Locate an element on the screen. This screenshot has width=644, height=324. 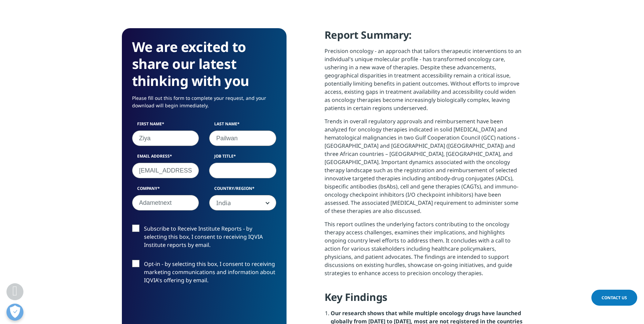
label: Opt-in - by selecting this box, I consent to receiving marketing communications and information a... is located at coordinates (204, 273).